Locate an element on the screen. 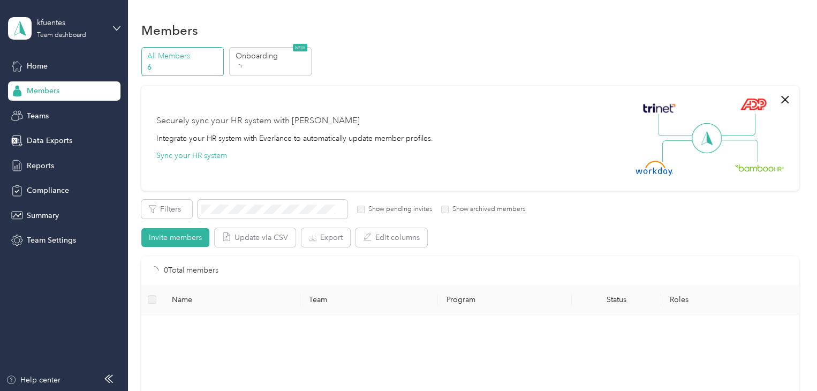 This screenshot has width=817, height=391. button: Filters is located at coordinates (166, 209).